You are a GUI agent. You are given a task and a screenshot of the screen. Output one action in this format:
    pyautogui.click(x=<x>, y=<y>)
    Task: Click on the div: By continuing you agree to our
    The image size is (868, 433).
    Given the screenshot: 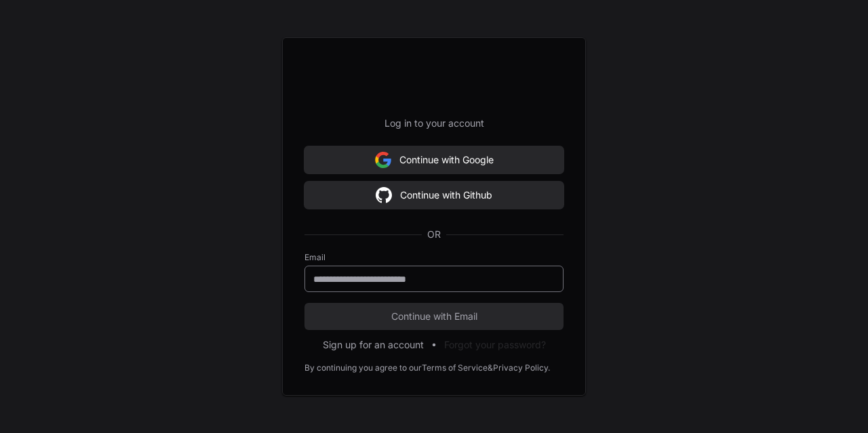 What is the action you would take?
    pyautogui.click(x=363, y=368)
    